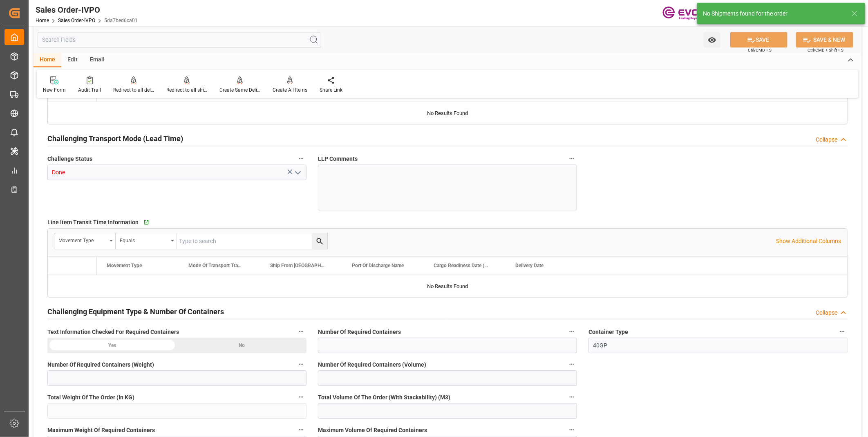 The width and height of the screenshot is (868, 437). I want to click on div: Email, so click(97, 60).